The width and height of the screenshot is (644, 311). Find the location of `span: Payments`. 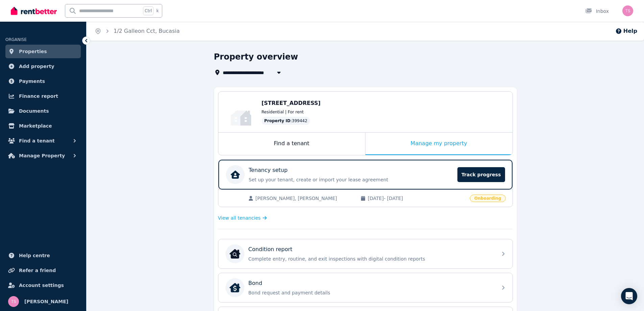

span: Payments is located at coordinates (32, 81).